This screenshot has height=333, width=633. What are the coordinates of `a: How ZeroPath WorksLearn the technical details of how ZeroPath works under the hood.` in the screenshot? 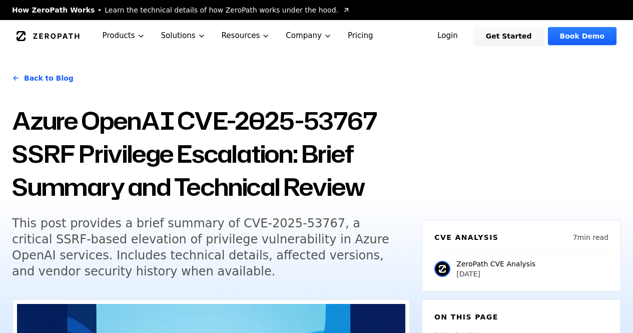 It's located at (181, 10).